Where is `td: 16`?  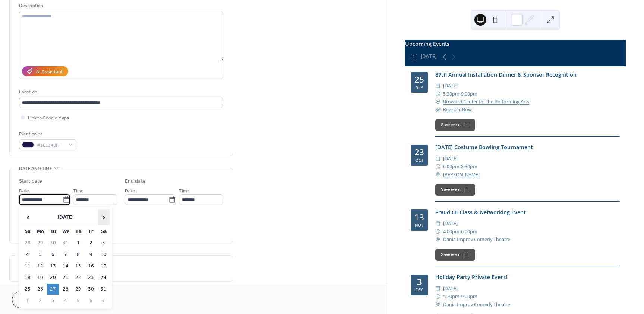 td: 16 is located at coordinates (91, 266).